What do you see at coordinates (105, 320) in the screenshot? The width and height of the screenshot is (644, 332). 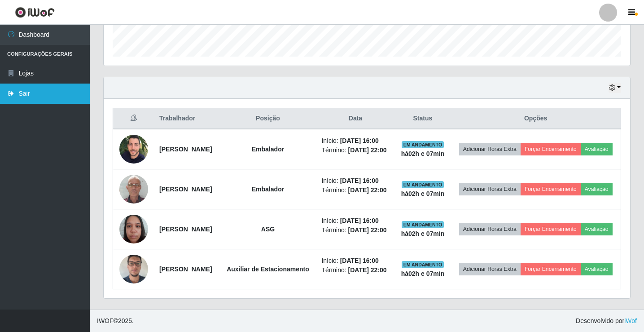 I see `span: IWOF` at bounding box center [105, 320].